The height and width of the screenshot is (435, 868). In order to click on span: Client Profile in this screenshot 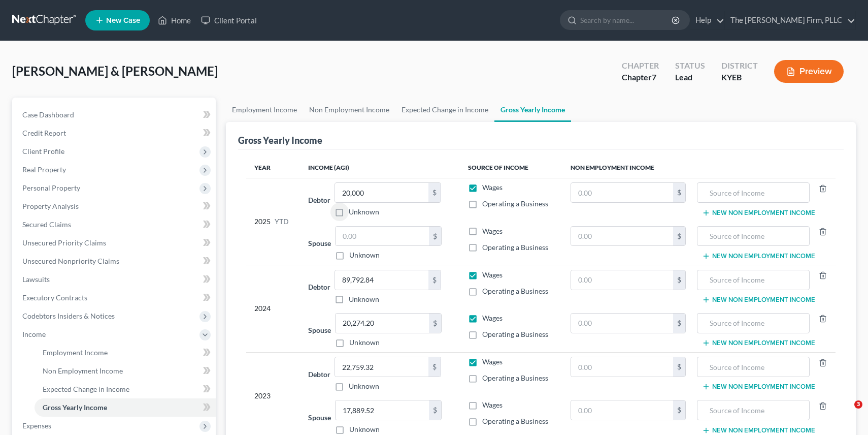, I will do `click(43, 151)`.